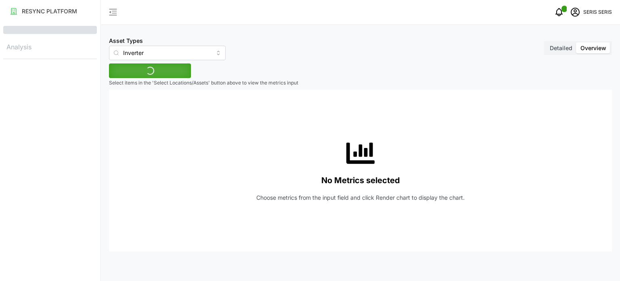 This screenshot has width=620, height=281. What do you see at coordinates (593, 48) in the screenshot?
I see `span: Overview` at bounding box center [593, 48].